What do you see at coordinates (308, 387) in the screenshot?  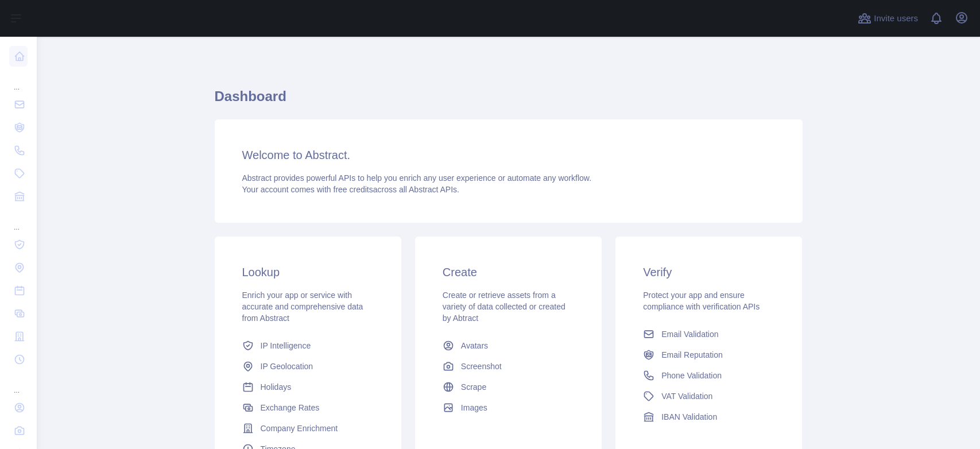 I see `a: Holidays` at bounding box center [308, 387].